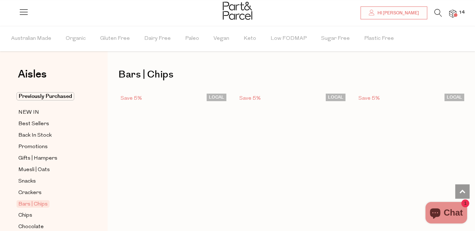 The image size is (475, 231). What do you see at coordinates (32, 74) in the screenshot?
I see `span: Aisles` at bounding box center [32, 74].